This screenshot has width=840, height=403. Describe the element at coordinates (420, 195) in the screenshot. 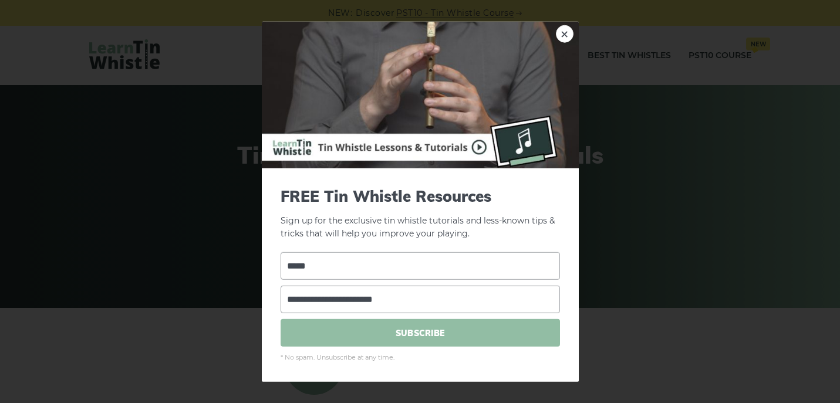

I see `span: FREE Tin Whistle Resources` at that location.